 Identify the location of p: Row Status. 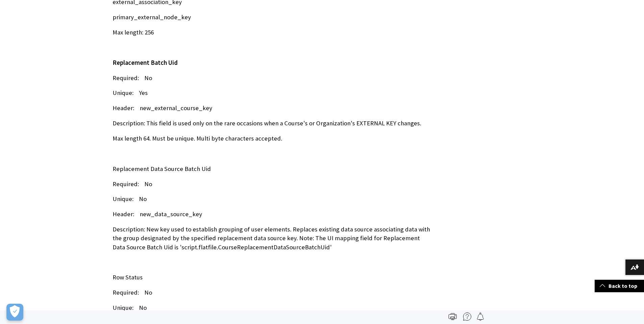
(272, 277).